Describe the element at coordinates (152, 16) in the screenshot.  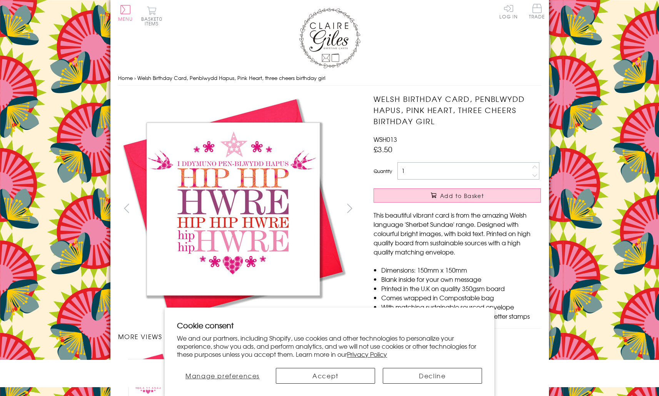
I see `button: Basket0 items` at that location.